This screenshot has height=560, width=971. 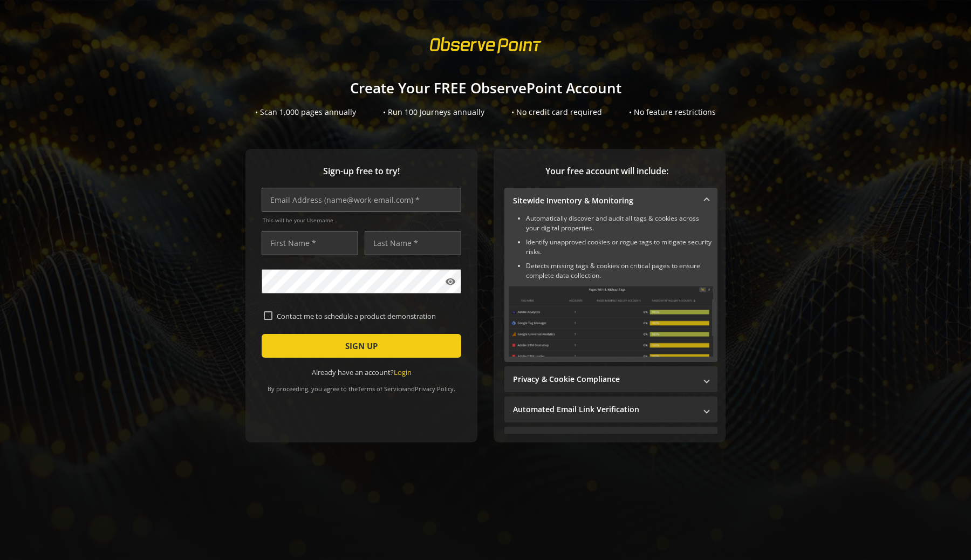 I want to click on div: • Scan 1,000 pages annually, so click(x=305, y=112).